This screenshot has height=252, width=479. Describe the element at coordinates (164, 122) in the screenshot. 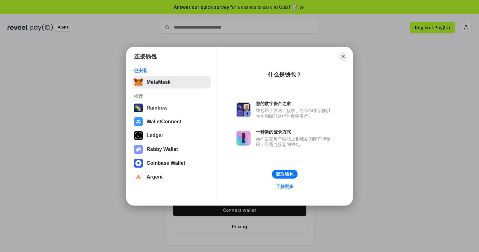

I see `div: WalletConnect` at that location.